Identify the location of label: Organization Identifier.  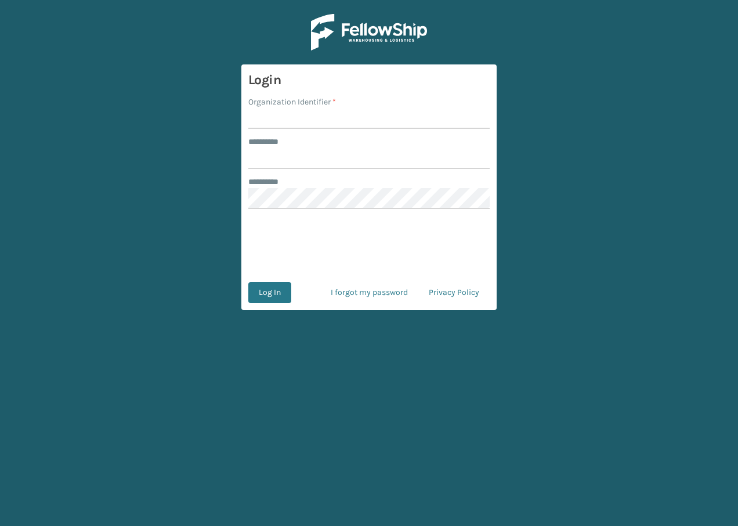
(292, 102).